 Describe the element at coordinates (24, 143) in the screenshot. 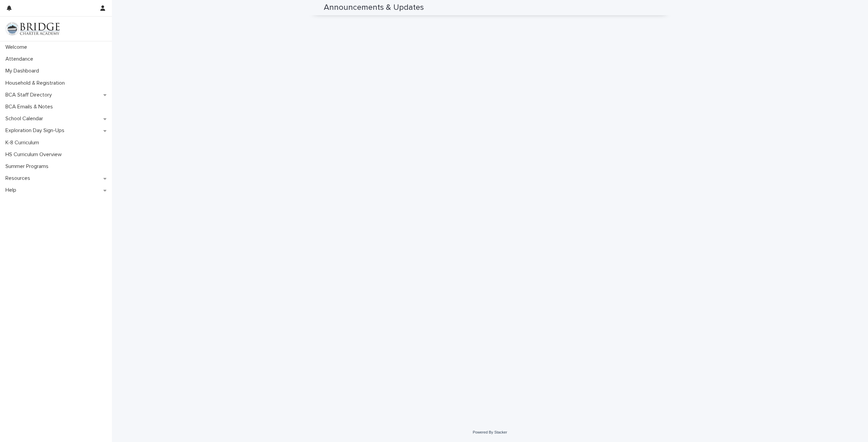

I see `p: K-8 Curriculum` at that location.